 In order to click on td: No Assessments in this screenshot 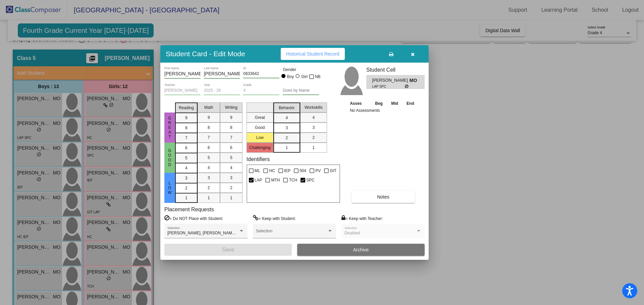, I will do `click(384, 111)`.